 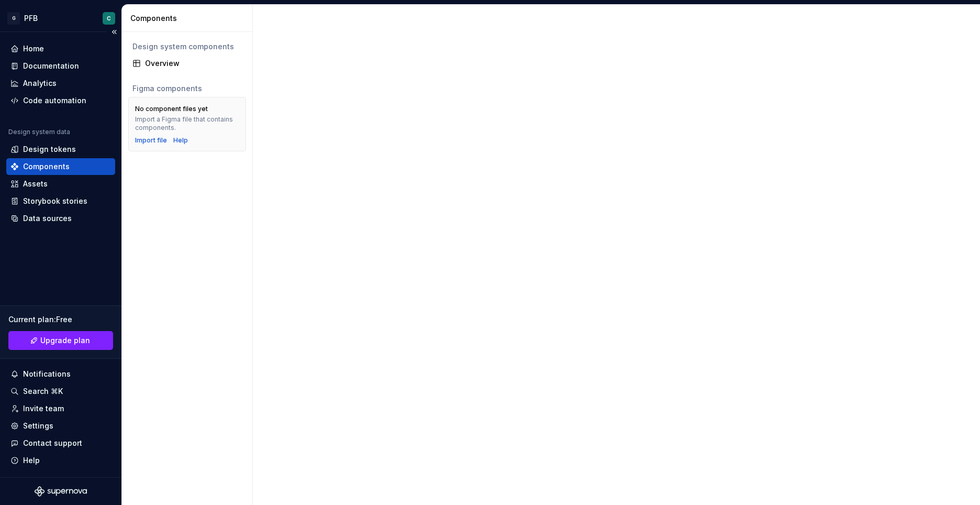 What do you see at coordinates (61, 426) in the screenshot?
I see `a: Settings` at bounding box center [61, 426].